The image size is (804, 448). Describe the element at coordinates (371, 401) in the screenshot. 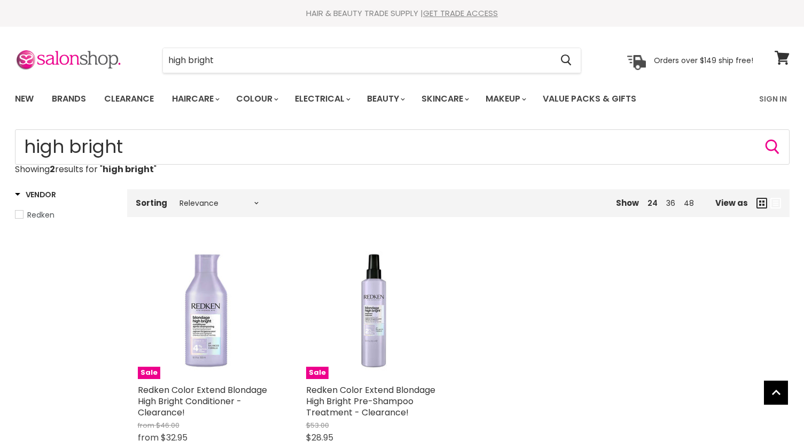

I see `a: Redken Color Extend Blondage High Bright Pre-Shampoo Treatment - Clearance!` at that location.